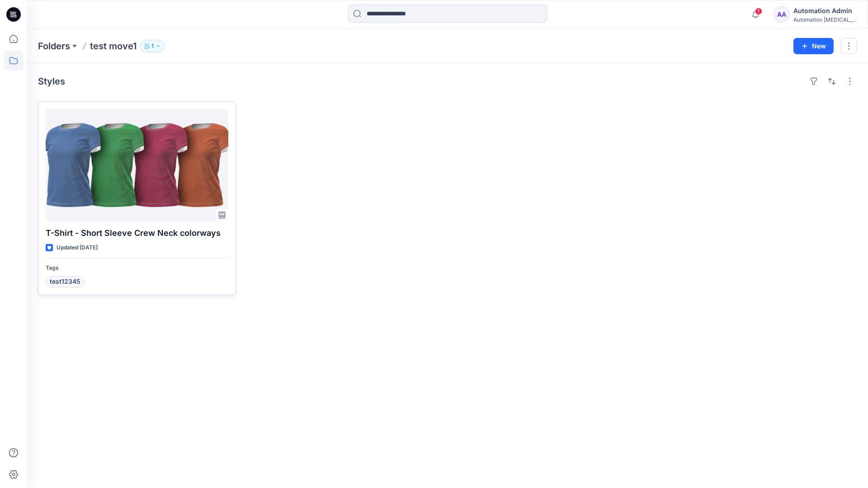  Describe the element at coordinates (152, 46) in the screenshot. I see `p: 1` at that location.